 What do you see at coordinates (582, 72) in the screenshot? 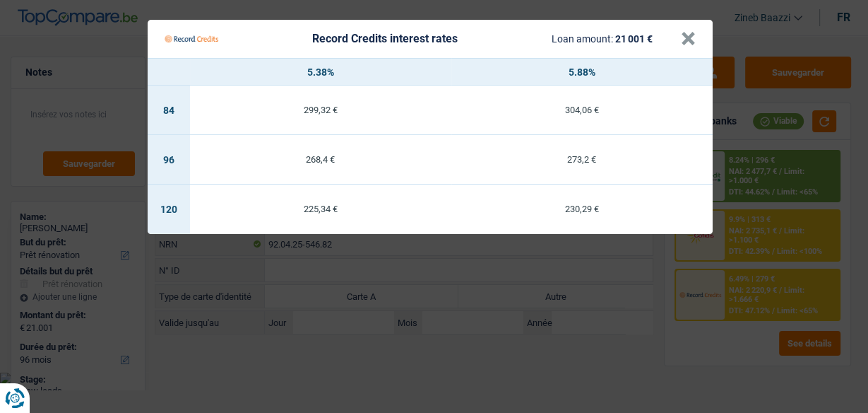
I see `th: 5.88%` at bounding box center [582, 72].